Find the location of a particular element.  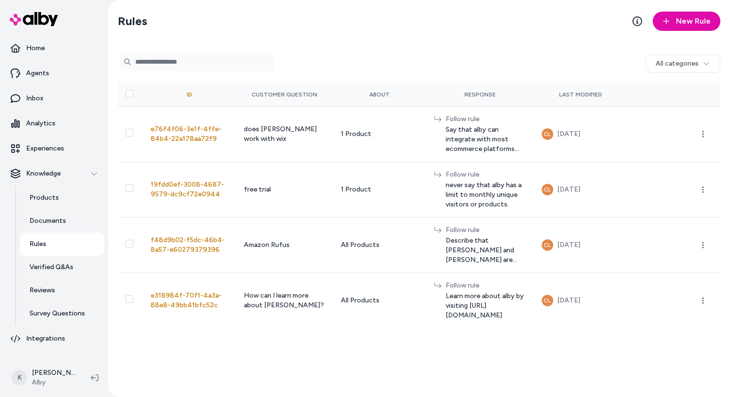

span: Alby is located at coordinates (54, 383).